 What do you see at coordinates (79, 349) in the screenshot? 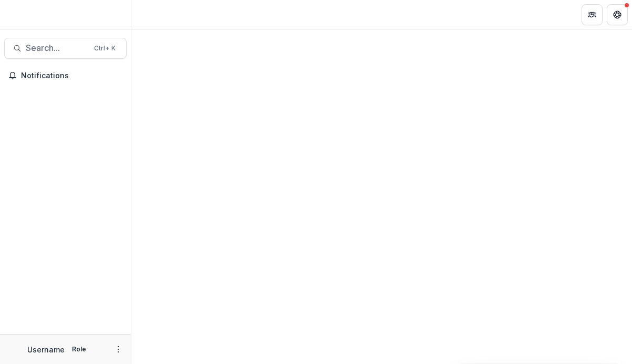
I see `p: Role` at bounding box center [79, 349].